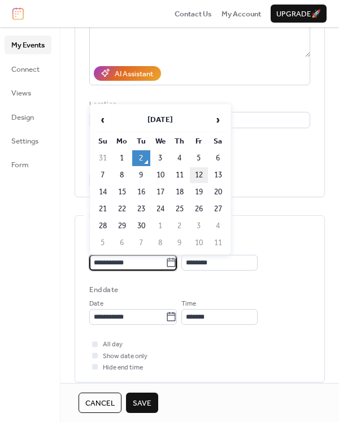 The image size is (339, 422). What do you see at coordinates (122, 192) in the screenshot?
I see `td: 15` at bounding box center [122, 192].